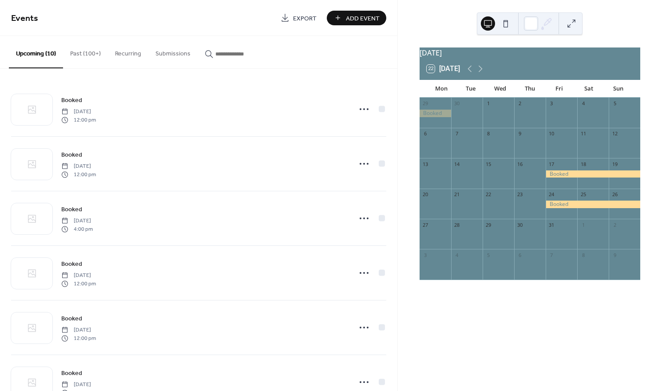 The image size is (662, 391). I want to click on button: Upcoming (10), so click(36, 52).